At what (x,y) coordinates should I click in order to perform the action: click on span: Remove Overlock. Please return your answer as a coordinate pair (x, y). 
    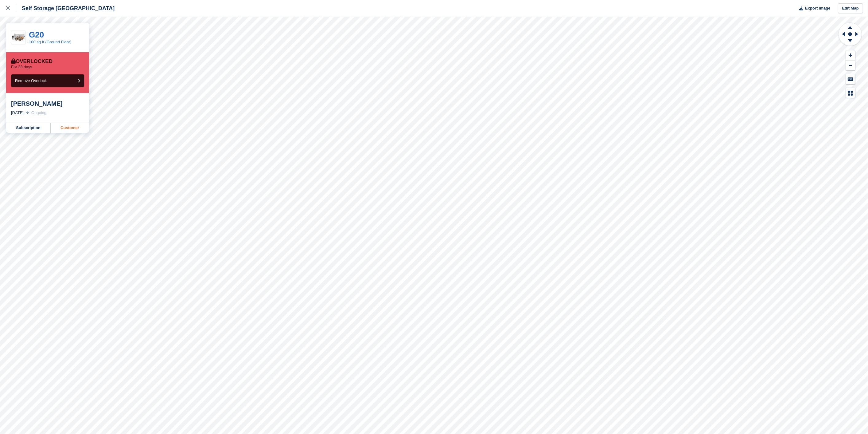
    Looking at the image, I should click on (31, 80).